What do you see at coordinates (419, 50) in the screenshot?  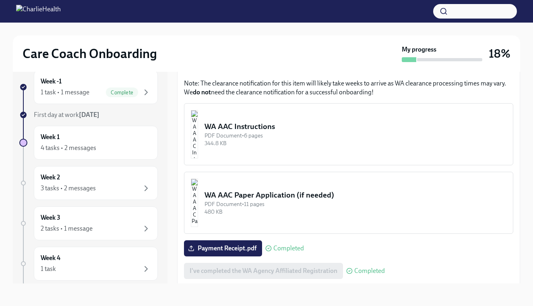 I see `strong: My progress` at bounding box center [419, 50].